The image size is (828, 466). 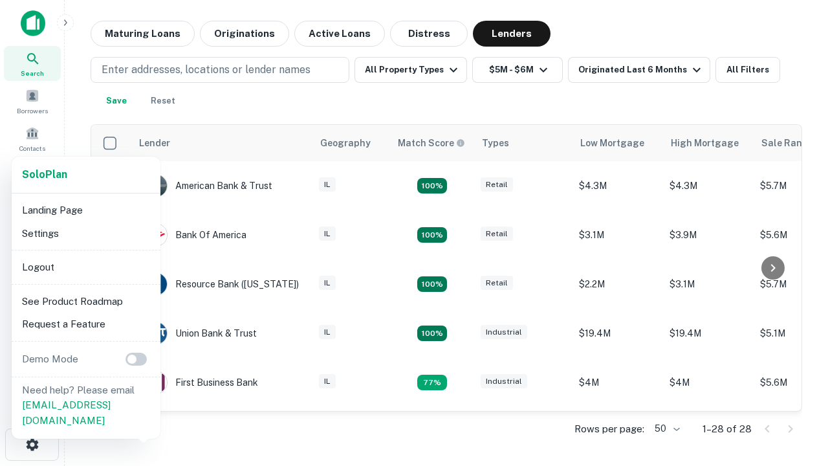 I want to click on li: See Product Roadmap, so click(x=86, y=302).